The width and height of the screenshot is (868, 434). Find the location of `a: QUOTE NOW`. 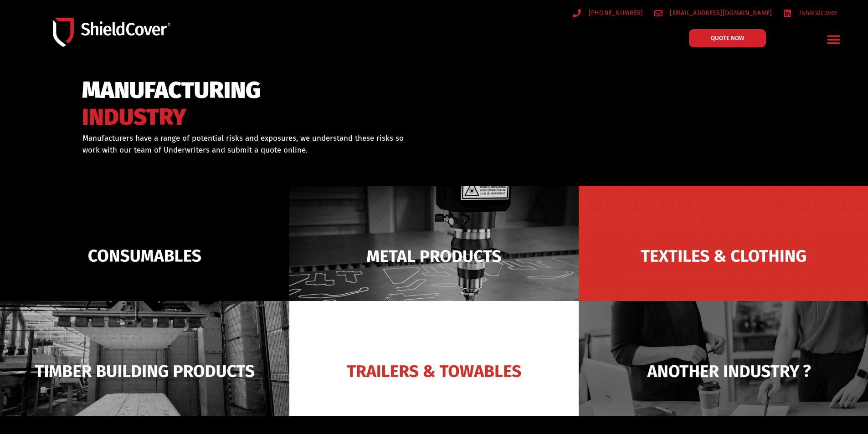

a: QUOTE NOW is located at coordinates (727, 38).